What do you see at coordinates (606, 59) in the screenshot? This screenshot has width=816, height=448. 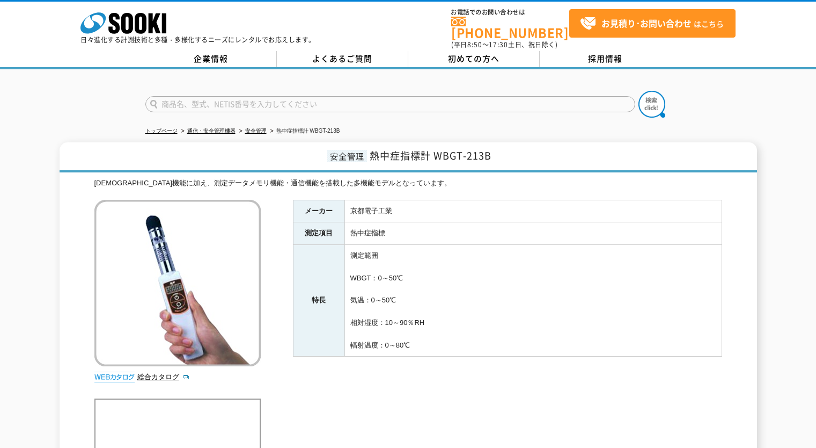 I see `a: 採用情報` at bounding box center [606, 59].